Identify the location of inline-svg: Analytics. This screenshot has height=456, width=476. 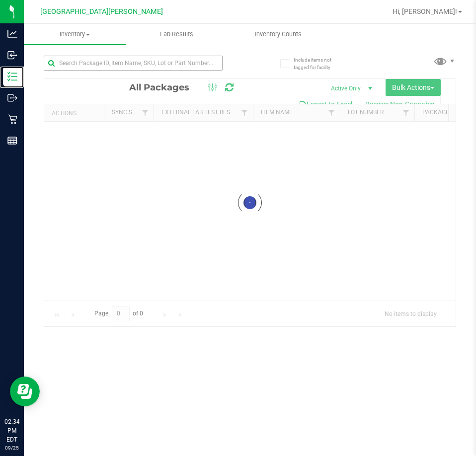
(13, 34).